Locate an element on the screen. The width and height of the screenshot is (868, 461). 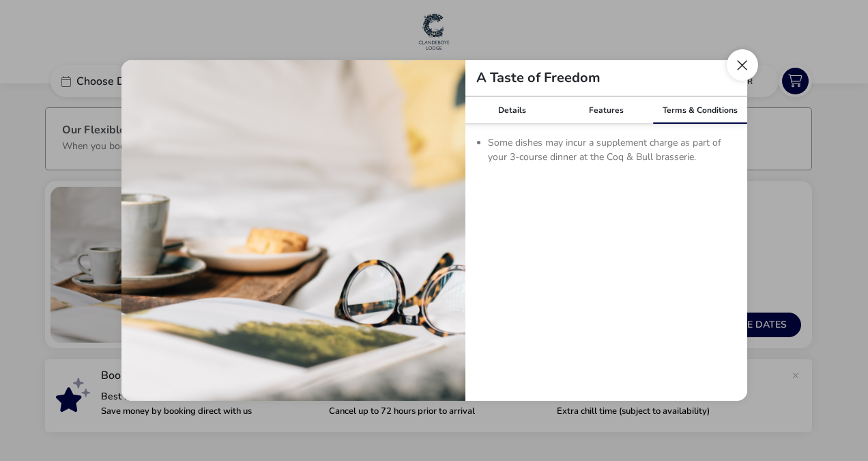
li: Some dishes may incur a supplement charge as part of your 3-course dinner at the Coq & Bull brass... is located at coordinates (612, 150).